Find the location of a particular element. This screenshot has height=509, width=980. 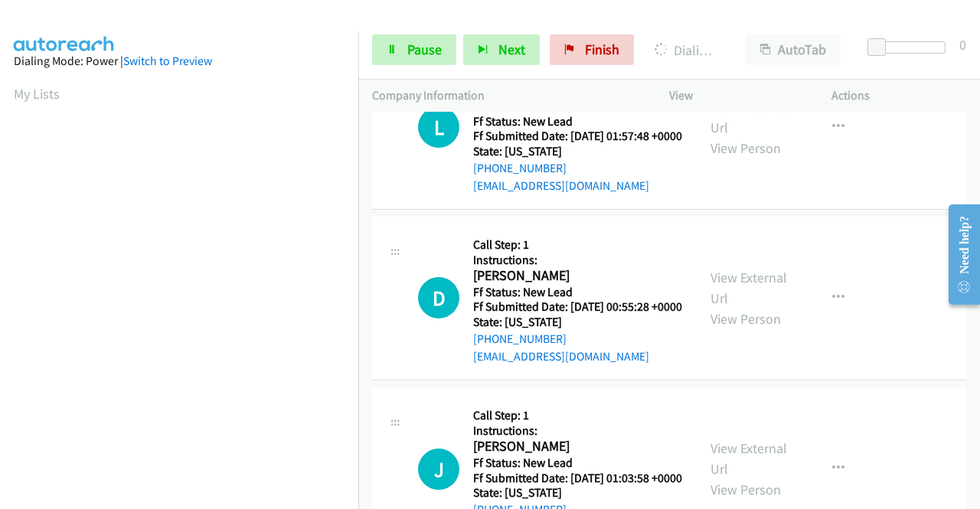

span: Finish is located at coordinates (602, 49).